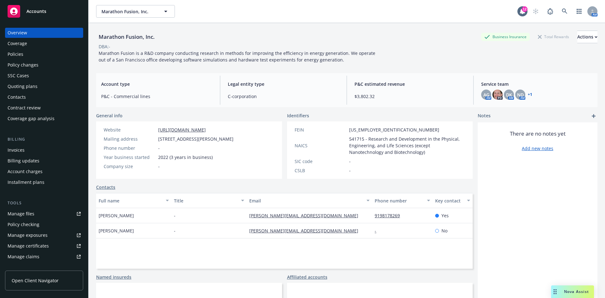  I want to click on div: Contract review, so click(24, 108).